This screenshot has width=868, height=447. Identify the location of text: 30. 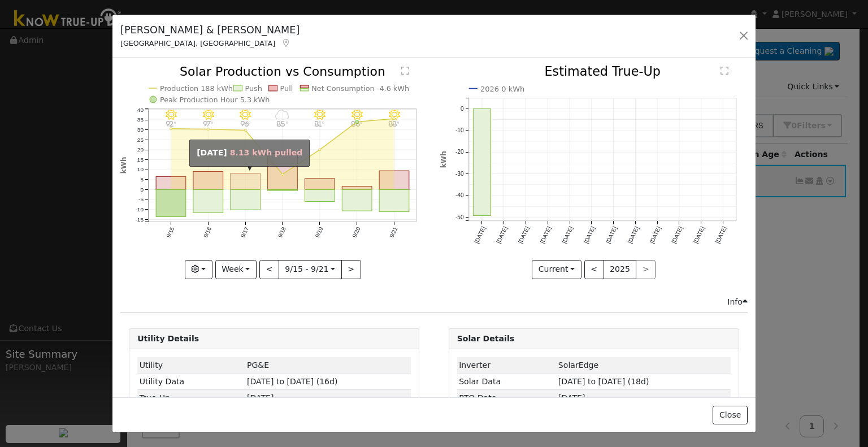
(141, 130).